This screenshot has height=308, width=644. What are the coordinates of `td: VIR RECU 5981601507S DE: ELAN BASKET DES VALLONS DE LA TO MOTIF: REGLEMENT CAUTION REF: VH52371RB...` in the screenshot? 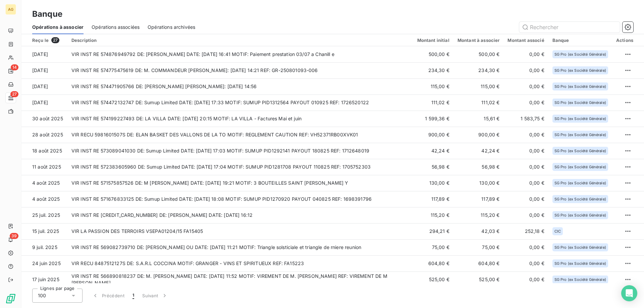 It's located at (240, 135).